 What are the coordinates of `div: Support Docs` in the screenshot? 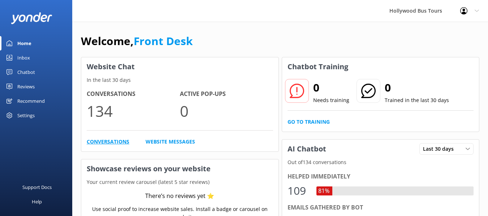 It's located at (37, 187).